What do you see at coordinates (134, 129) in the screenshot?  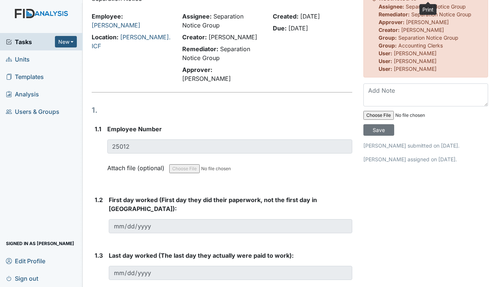 I see `span: Employee Number` at bounding box center [134, 129].